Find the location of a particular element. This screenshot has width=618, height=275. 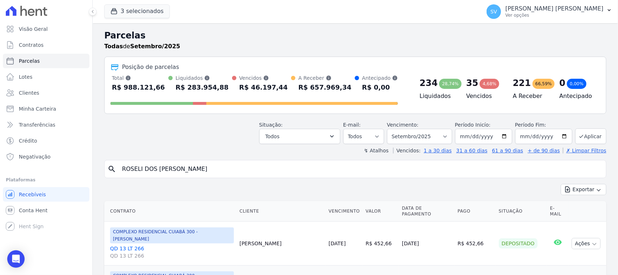

span: Clientes is located at coordinates (29, 93).